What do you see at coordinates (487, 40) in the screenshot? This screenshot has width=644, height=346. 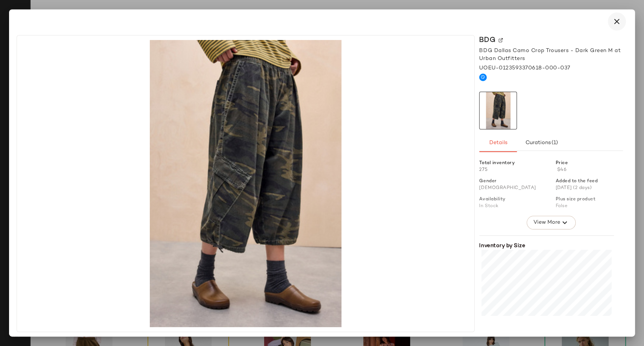 I see `span: BDG` at bounding box center [487, 40].